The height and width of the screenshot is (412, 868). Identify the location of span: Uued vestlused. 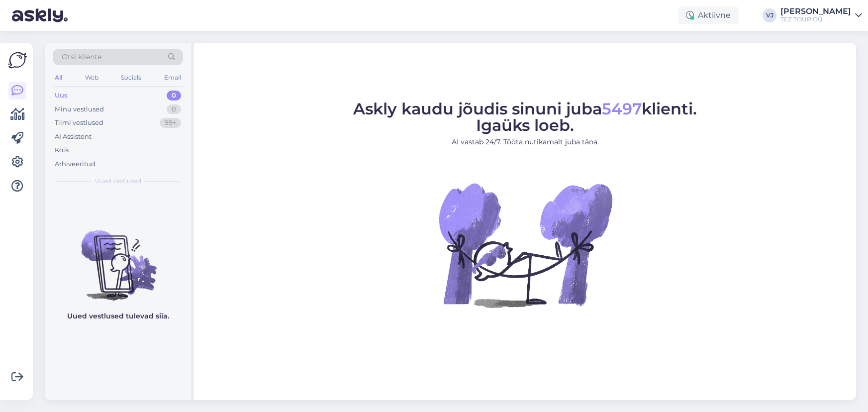
(118, 181).